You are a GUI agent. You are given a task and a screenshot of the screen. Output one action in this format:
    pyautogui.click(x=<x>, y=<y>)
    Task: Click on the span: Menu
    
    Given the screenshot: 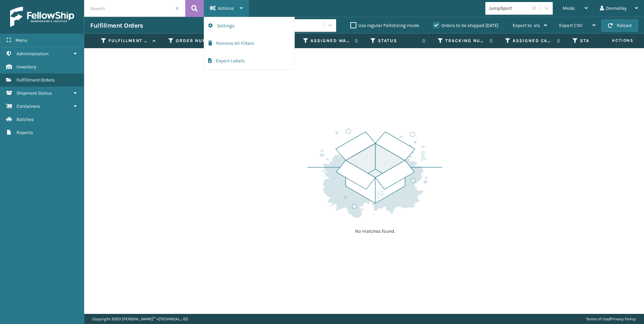 What is the action you would take?
    pyautogui.click(x=22, y=40)
    